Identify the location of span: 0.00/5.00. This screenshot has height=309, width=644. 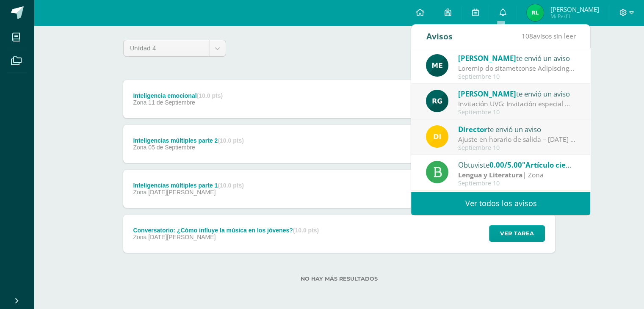
(505, 165).